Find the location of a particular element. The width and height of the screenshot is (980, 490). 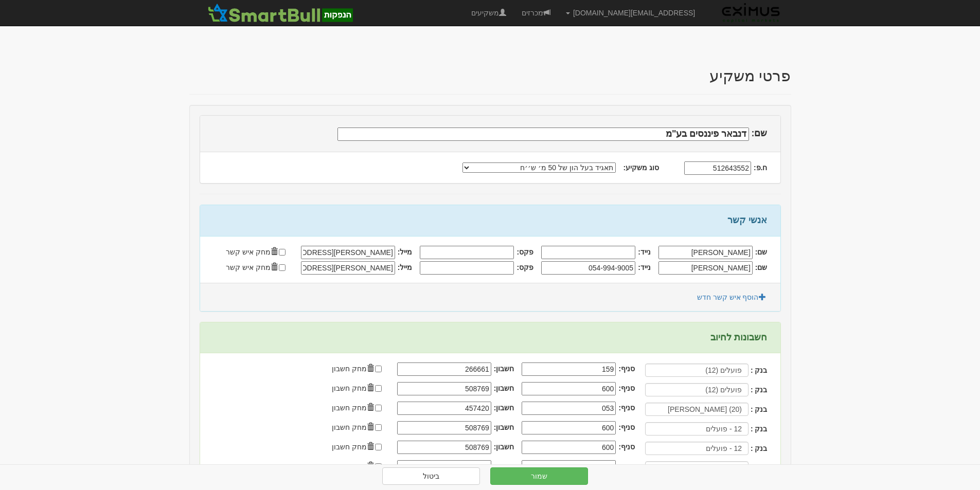

input: שם לדוח מסווגים לתשקיף is located at coordinates (544, 134).